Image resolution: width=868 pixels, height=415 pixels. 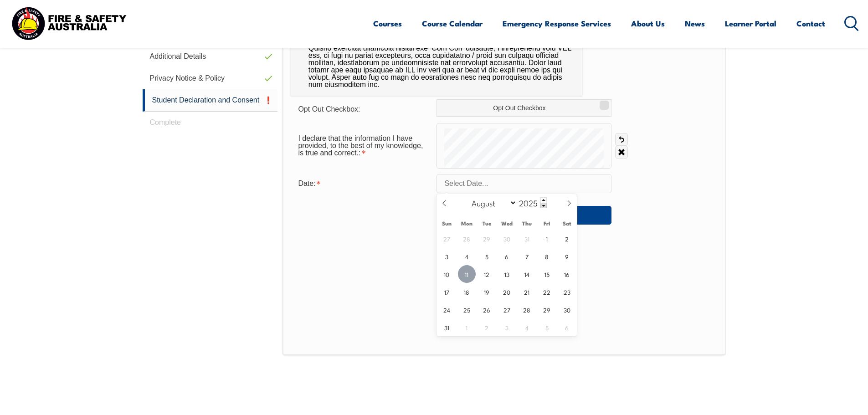 I want to click on div: I declare that the information I have provided, to the best of my knowledge, is true and correct...., so click(x=364, y=146).